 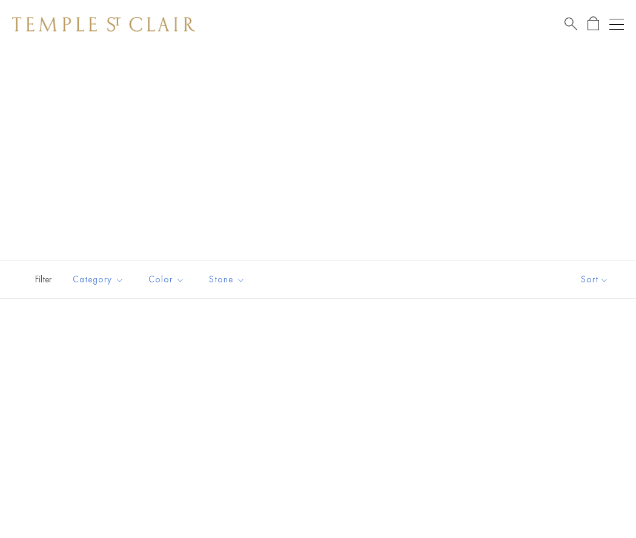 I want to click on button: Category, so click(x=98, y=279).